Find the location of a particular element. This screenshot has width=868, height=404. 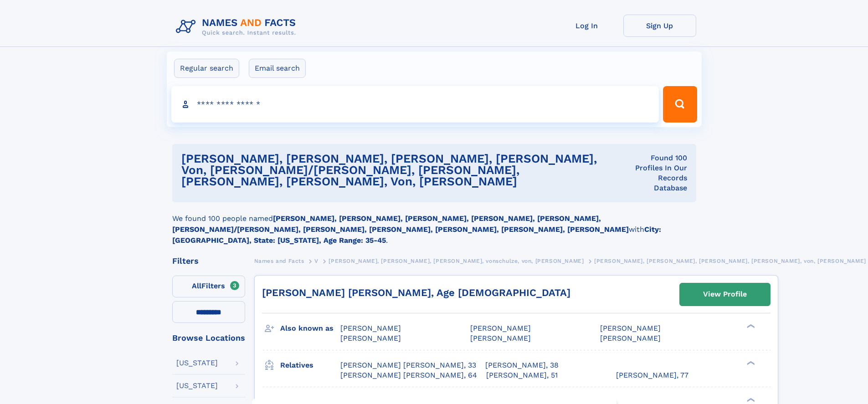

span: V is located at coordinates (316, 261).